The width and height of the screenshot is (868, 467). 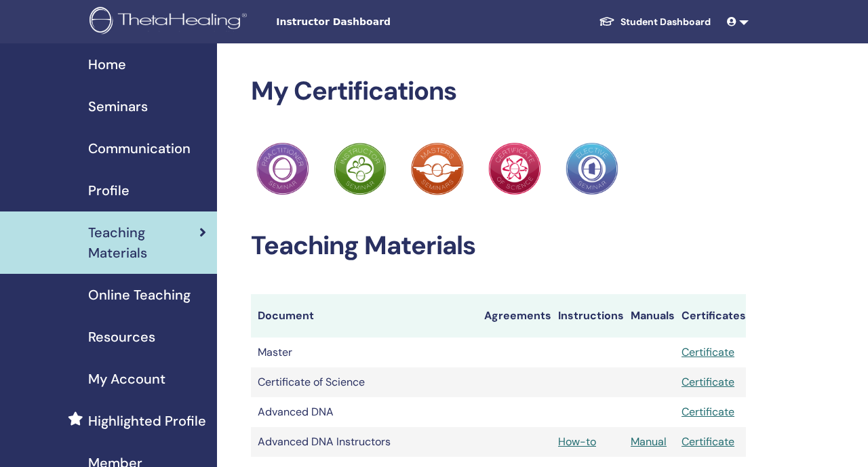 What do you see at coordinates (364, 352) in the screenshot?
I see `td: Master` at bounding box center [364, 352].